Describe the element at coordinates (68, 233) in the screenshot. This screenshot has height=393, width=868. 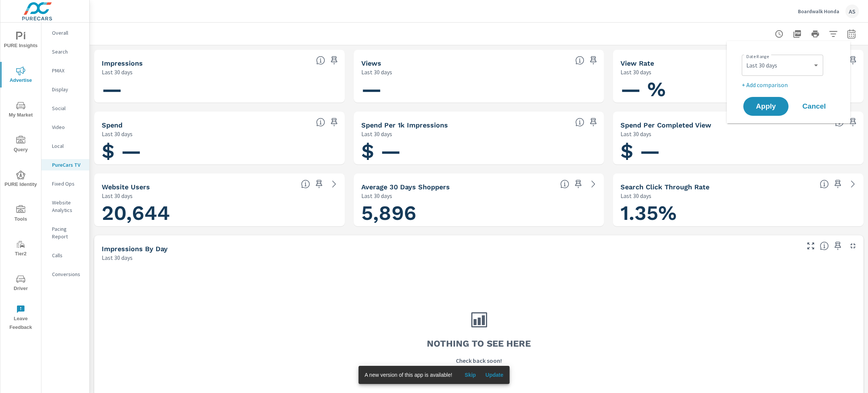
I see `p: Pacing Report` at that location.